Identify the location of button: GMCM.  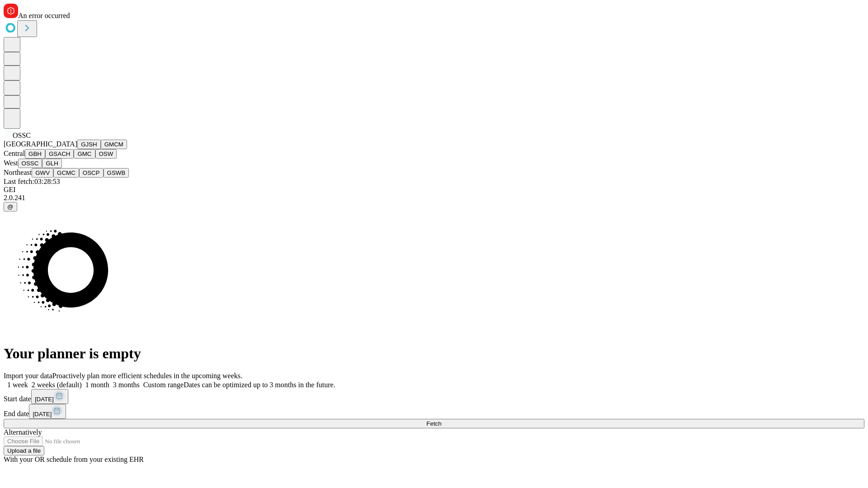
(114, 144).